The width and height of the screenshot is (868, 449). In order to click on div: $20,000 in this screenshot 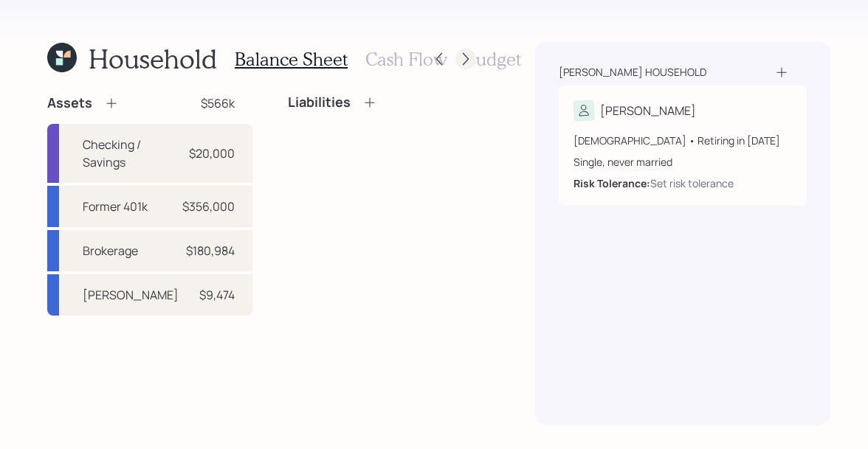, I will do `click(212, 154)`.